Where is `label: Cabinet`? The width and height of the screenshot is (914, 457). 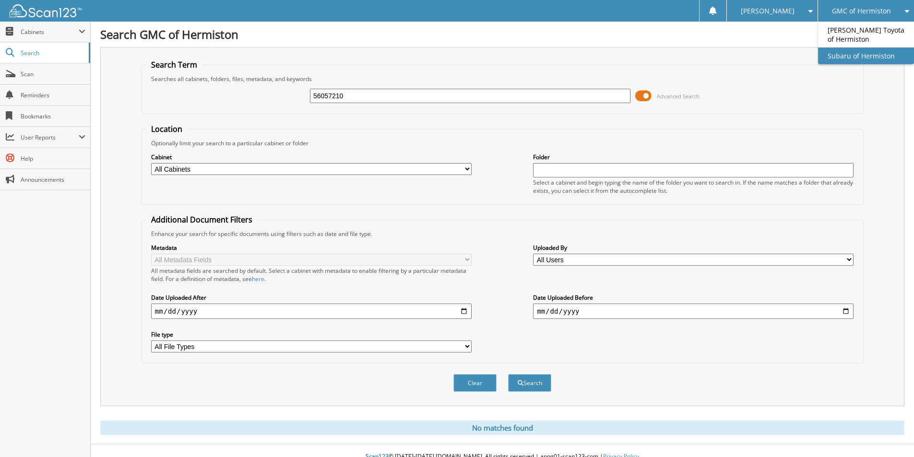 label: Cabinet is located at coordinates (311, 157).